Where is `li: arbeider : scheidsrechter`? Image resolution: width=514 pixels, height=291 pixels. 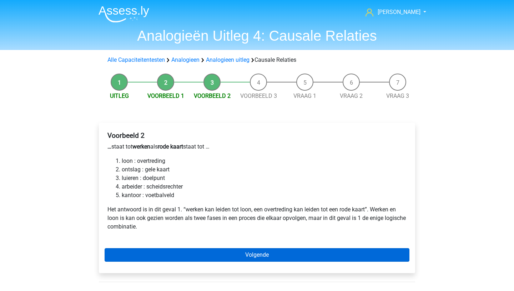 li: arbeider : scheidsrechter is located at coordinates (264, 187).